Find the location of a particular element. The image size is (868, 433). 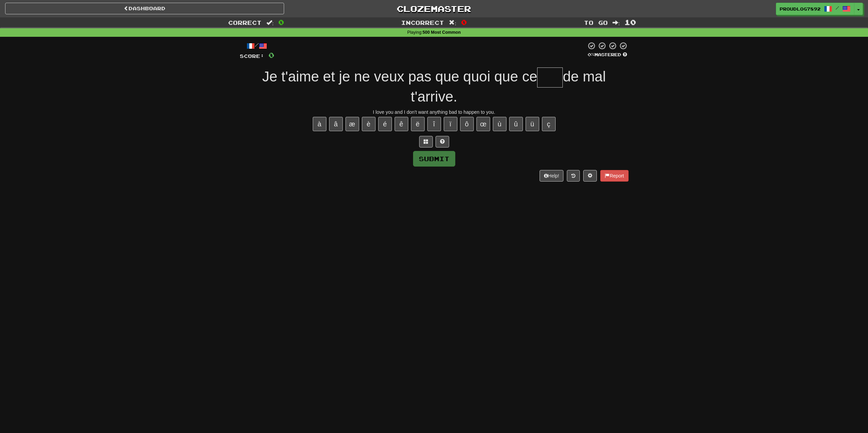

button: œ is located at coordinates (483, 124).